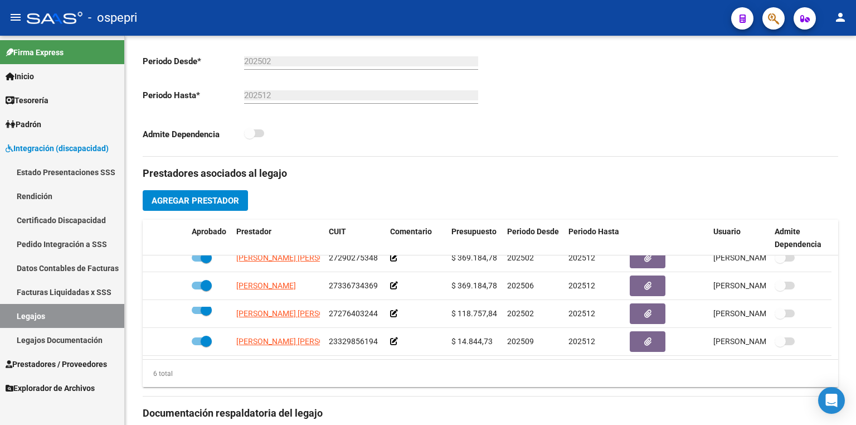 The height and width of the screenshot is (425, 856). What do you see at coordinates (595, 238) in the screenshot?
I see `datatable-header-cell: Periodo Hasta` at bounding box center [595, 238].